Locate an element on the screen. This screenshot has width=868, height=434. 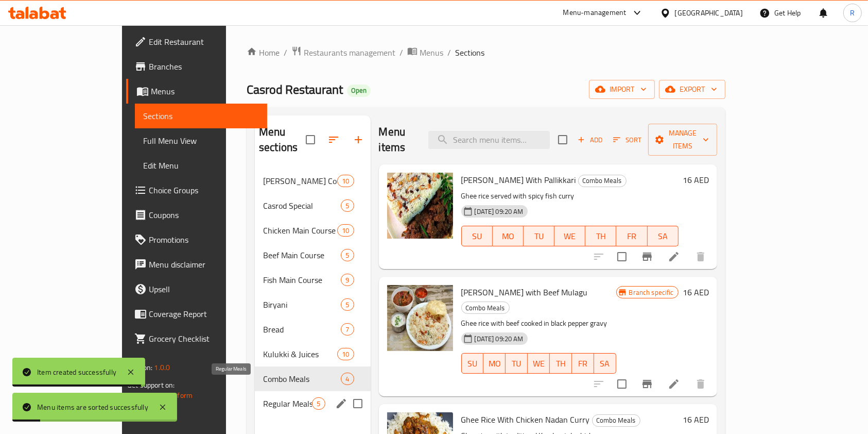
div: Chicken Main Course10 is located at coordinates (312, 230).